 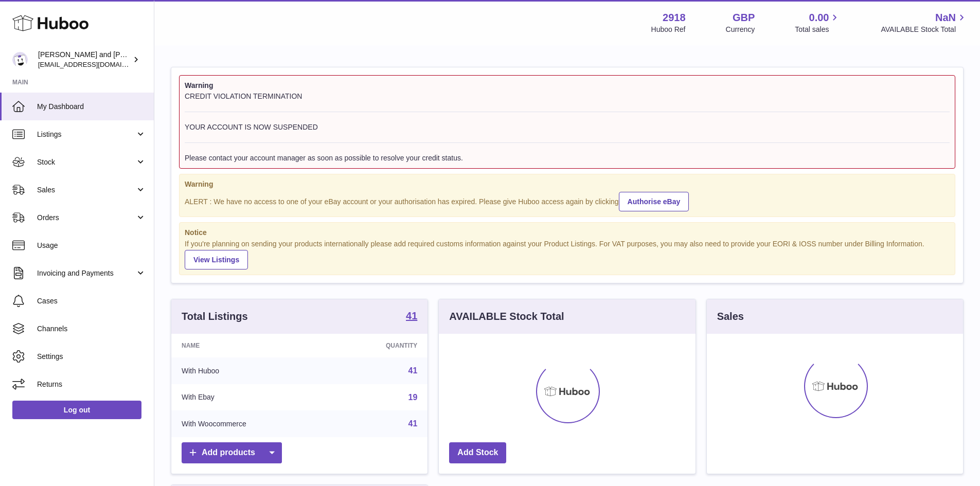 What do you see at coordinates (567, 200) in the screenshot?
I see `div: ALERT : We have no access to one of your eBay account or your authorisation has expired. Please g...` at bounding box center [567, 200].